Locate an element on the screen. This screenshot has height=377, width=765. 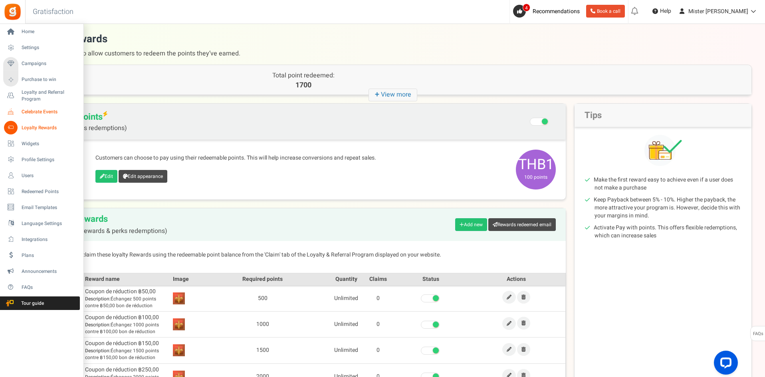
span: (Flexible points redemptions) is located at coordinates (85, 128).